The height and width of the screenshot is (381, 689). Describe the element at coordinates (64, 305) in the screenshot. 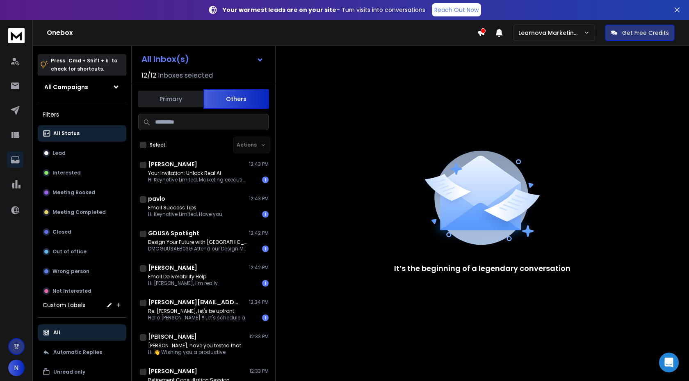

I see `h3: Custom Labels` at that location.